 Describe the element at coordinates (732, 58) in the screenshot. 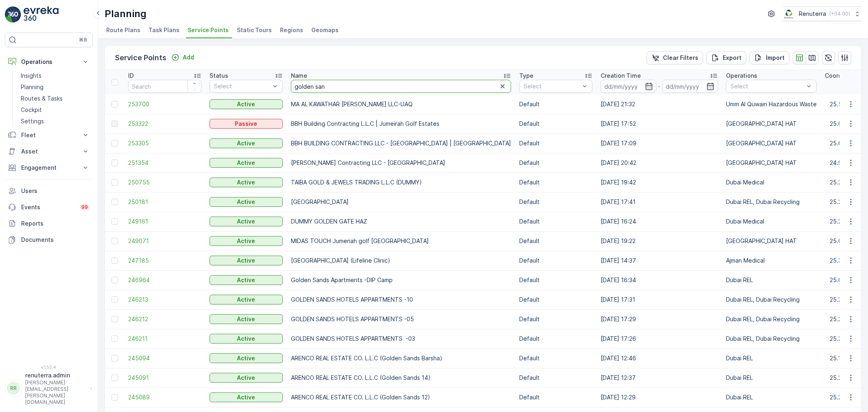

I see `p: Export` at that location.